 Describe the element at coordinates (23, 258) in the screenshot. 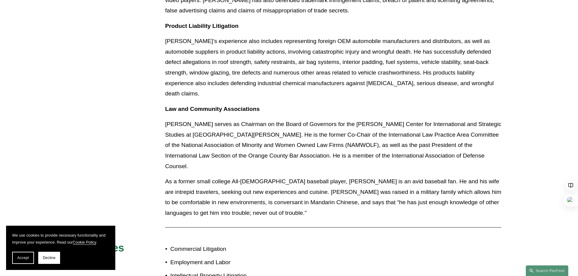

I see `span: Accept` at that location.